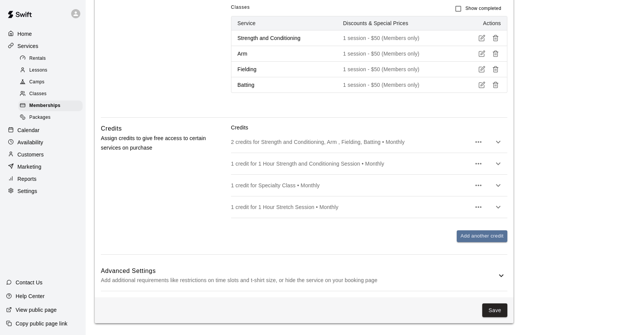 This screenshot has height=335, width=644. Describe the element at coordinates (43, 167) in the screenshot. I see `div: Marketing` at that location.